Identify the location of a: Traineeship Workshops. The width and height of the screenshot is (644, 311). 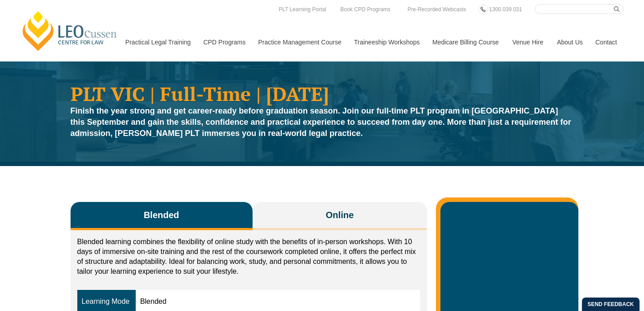
(386, 42).